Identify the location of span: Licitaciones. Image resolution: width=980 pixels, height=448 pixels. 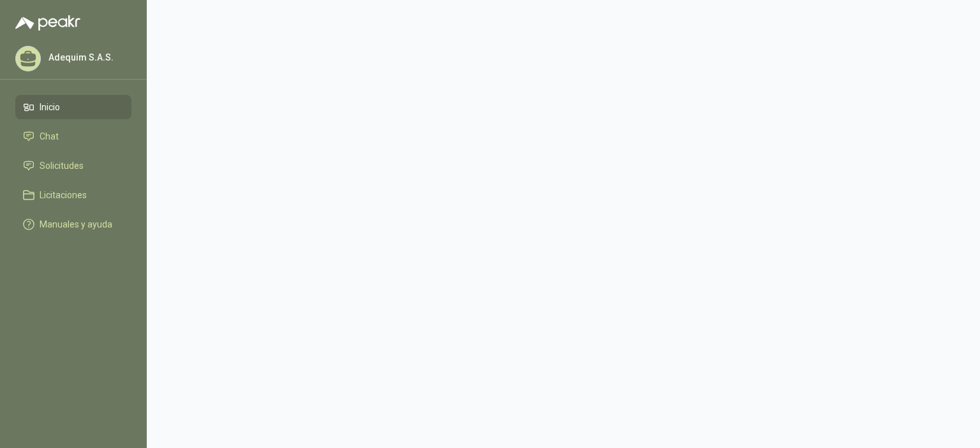
(63, 195).